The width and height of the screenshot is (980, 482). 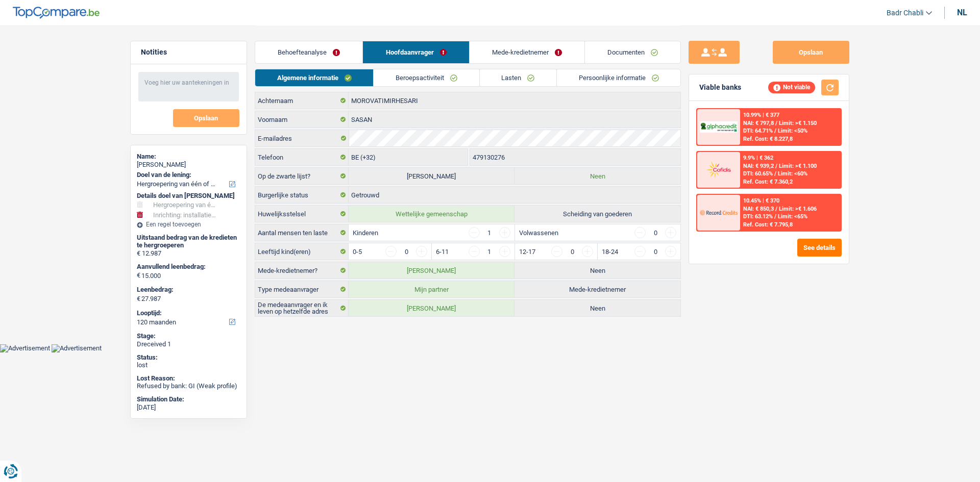 I want to click on label: Telefoon, so click(x=302, y=157).